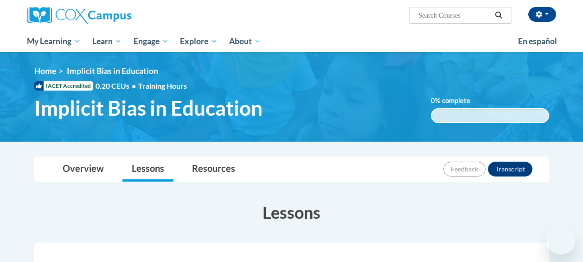  I want to click on button: Search, so click(498, 15).